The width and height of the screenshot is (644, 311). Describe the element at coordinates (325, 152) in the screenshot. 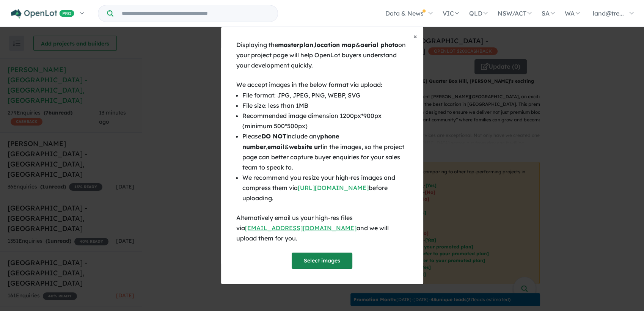

I see `li: Please include any , & in the images, so the project page can better capture buyer enquiries for ...` at that location.